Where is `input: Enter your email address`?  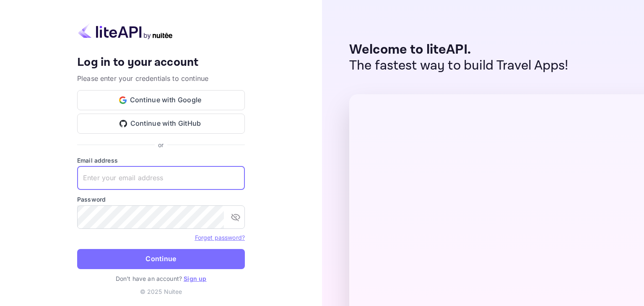
input: Enter your email address is located at coordinates (161, 178).